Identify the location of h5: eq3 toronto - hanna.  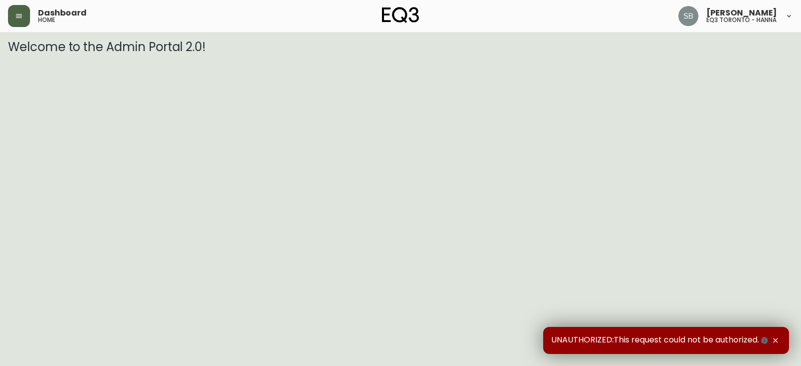
(742, 20).